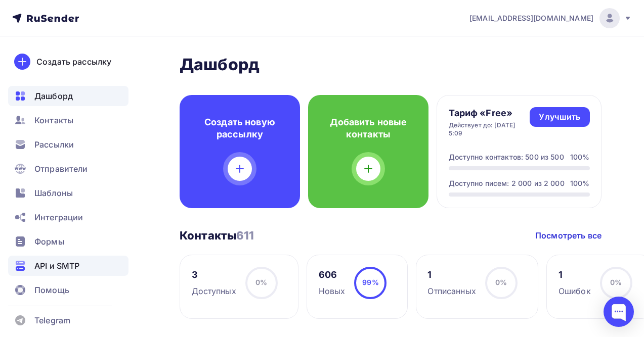 The image size is (644, 337). What do you see at coordinates (69, 96) in the screenshot?
I see `a: Дашборд` at bounding box center [69, 96].